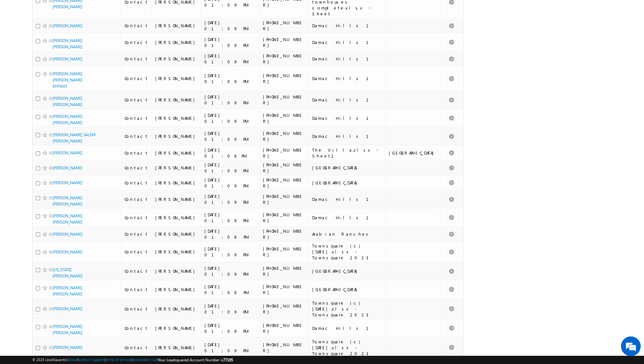 The image size is (644, 364). I want to click on div: Minimize live chat window, so click(116, 11).